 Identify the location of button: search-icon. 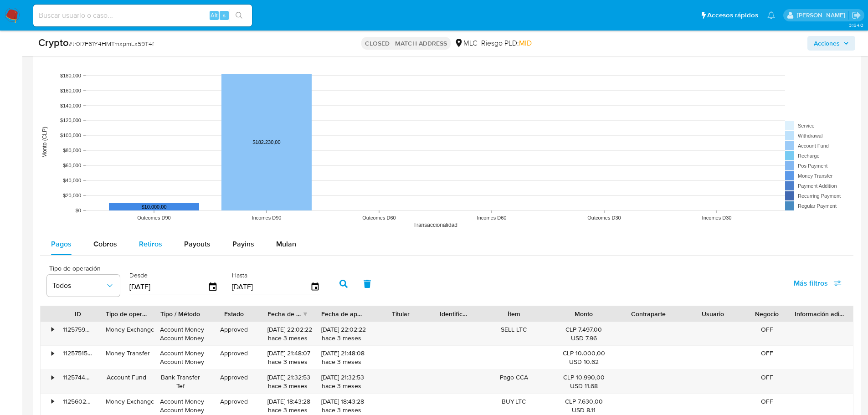
(239, 16).